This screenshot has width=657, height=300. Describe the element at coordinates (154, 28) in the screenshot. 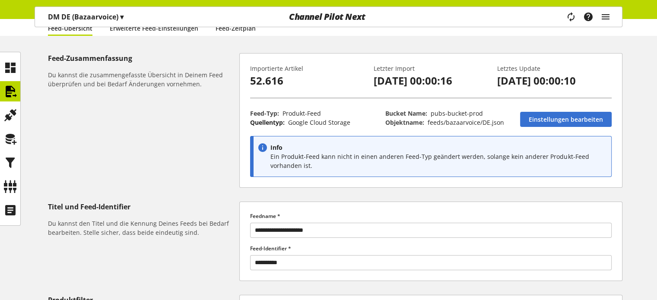

I see `a: Erweiterte Feed-Einstellungen` at that location.